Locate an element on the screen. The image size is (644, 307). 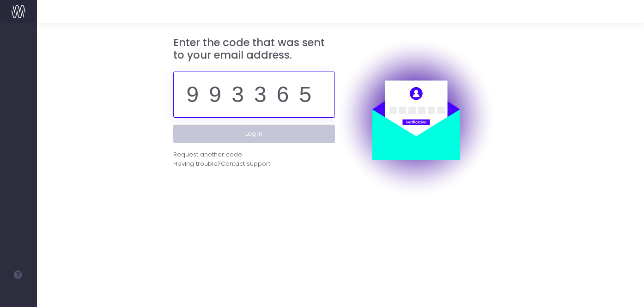
button: Log in is located at coordinates (254, 134).